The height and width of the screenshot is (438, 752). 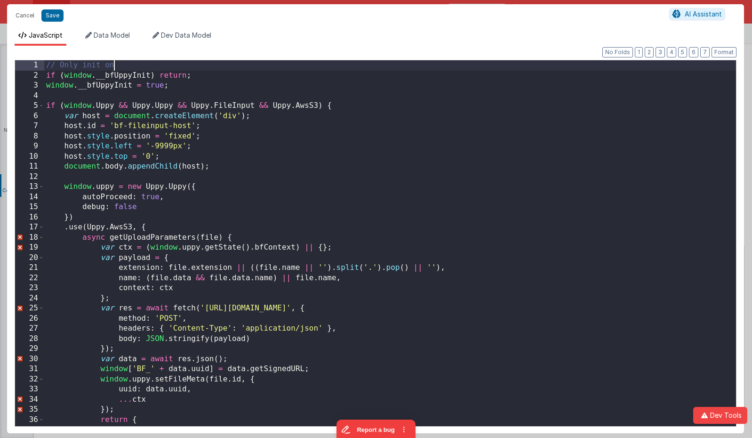 What do you see at coordinates (30, 389) in the screenshot?
I see `div: 33` at bounding box center [30, 389].